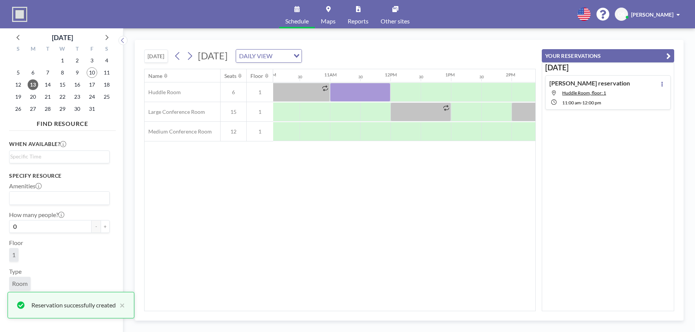  Describe the element at coordinates (92, 73) in the screenshot. I see `span: Friday, October 10, 2025` at that location.